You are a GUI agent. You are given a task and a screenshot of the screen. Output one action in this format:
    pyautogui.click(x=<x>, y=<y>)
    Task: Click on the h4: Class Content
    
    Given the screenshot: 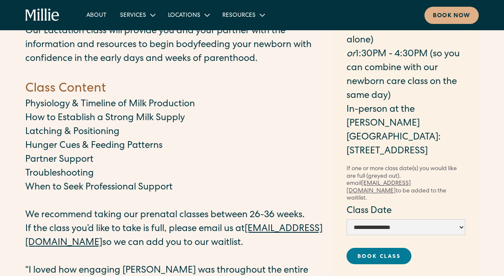 What is the action you would take?
    pyautogui.click(x=175, y=89)
    